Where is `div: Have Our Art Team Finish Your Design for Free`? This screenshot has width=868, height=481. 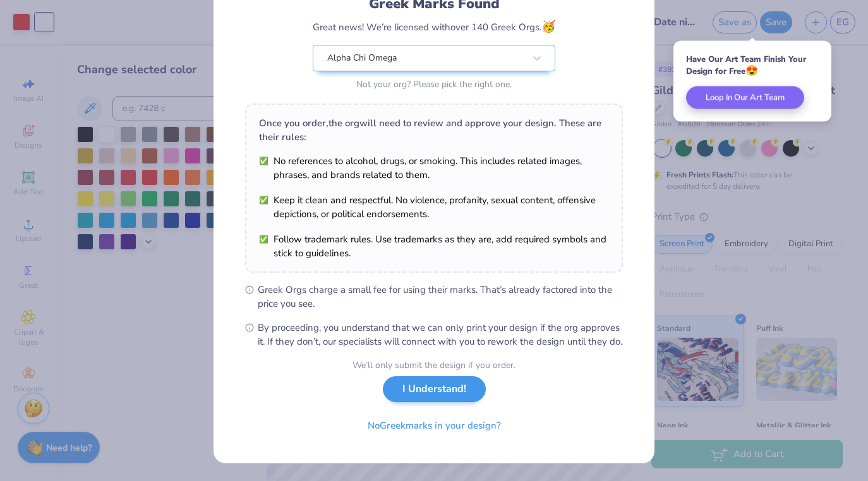
div: Have Our Art Team Finish Your Design for Free is located at coordinates (752, 65).